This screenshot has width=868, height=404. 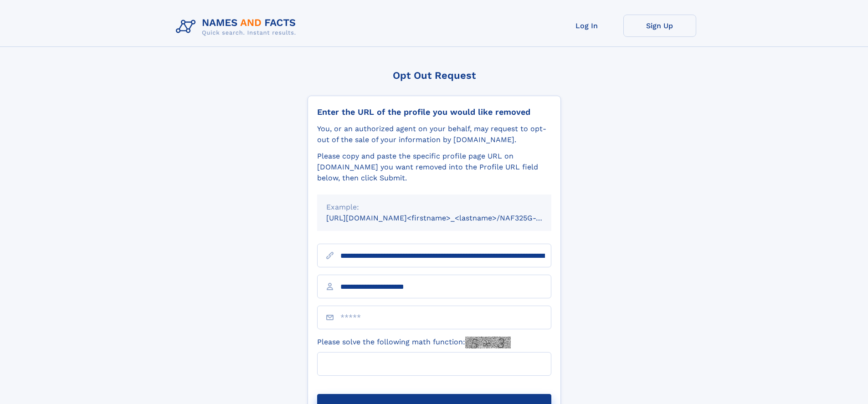 What do you see at coordinates (434, 207) in the screenshot?
I see `div: Example:` at bounding box center [434, 207].